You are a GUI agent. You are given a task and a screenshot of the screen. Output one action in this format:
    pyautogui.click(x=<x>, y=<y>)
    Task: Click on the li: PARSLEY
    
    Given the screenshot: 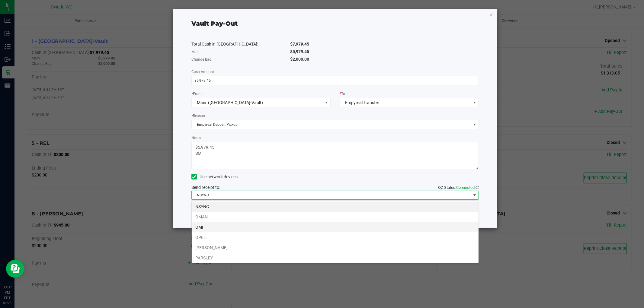 What is the action you would take?
    pyautogui.click(x=335, y=258)
    